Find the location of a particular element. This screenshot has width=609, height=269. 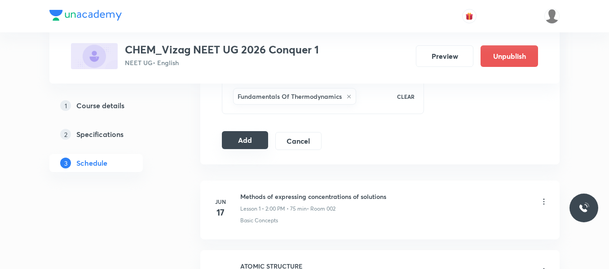

h6: Jun is located at coordinates (221, 202).